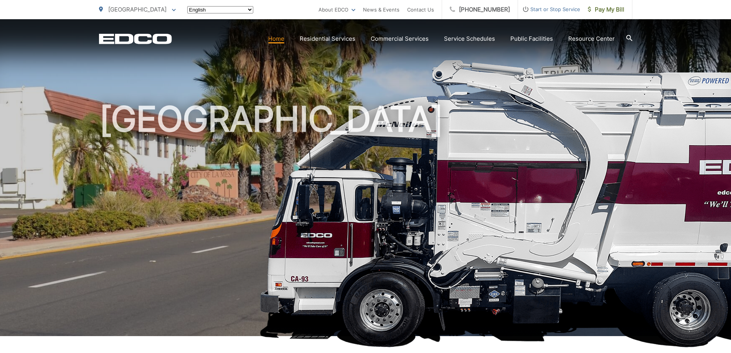 This screenshot has width=731, height=353. I want to click on a: Home, so click(276, 39).